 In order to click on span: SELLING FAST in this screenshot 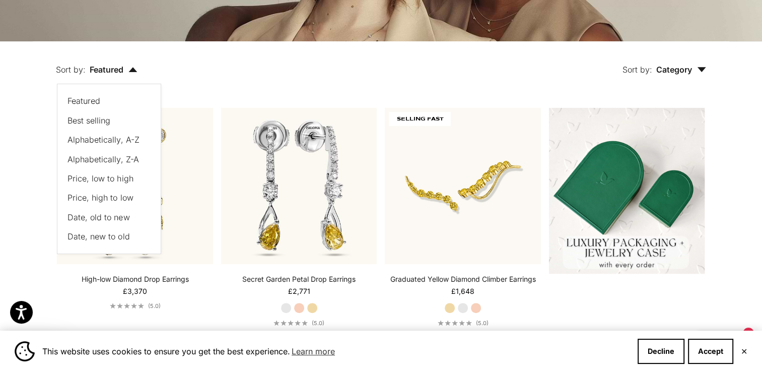, I will do `click(420, 119)`.